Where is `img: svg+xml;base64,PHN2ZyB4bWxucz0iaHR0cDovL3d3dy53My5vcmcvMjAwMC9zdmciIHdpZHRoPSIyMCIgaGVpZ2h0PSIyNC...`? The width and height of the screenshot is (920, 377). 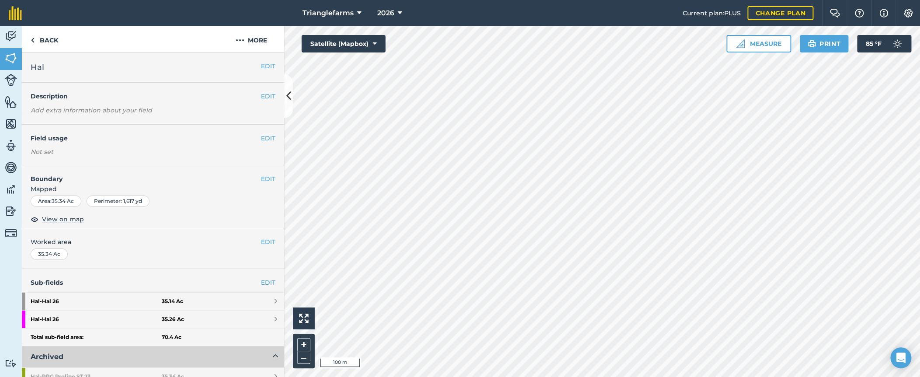
img: svg+xml;base64,PHN2ZyB4bWxucz0iaHR0cDovL3d3dy53My5vcmcvMjAwMC9zdmciIHdpZHRoPSIyMCIgaGVpZ2h0PSIyNC... is located at coordinates (240, 40).